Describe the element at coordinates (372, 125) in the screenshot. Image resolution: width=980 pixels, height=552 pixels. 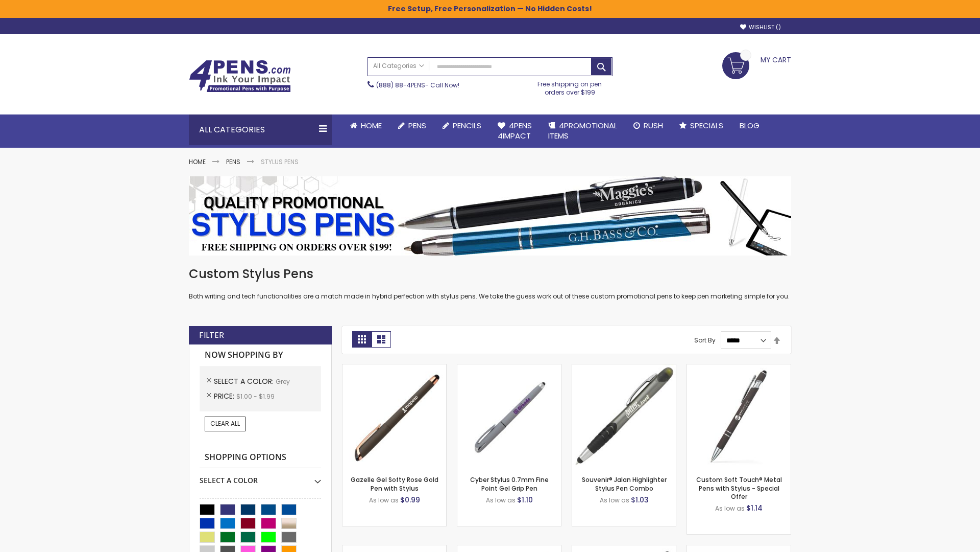
I see `span: Home` at that location.